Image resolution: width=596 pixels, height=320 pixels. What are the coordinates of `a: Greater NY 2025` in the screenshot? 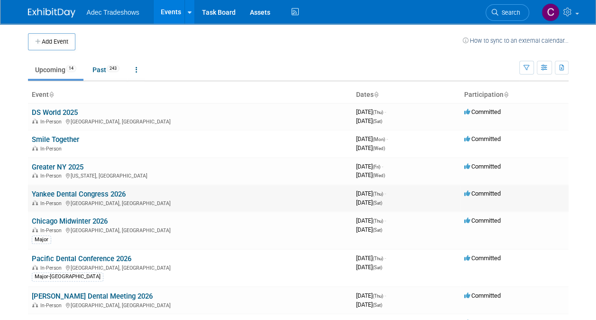 It's located at (57, 167).